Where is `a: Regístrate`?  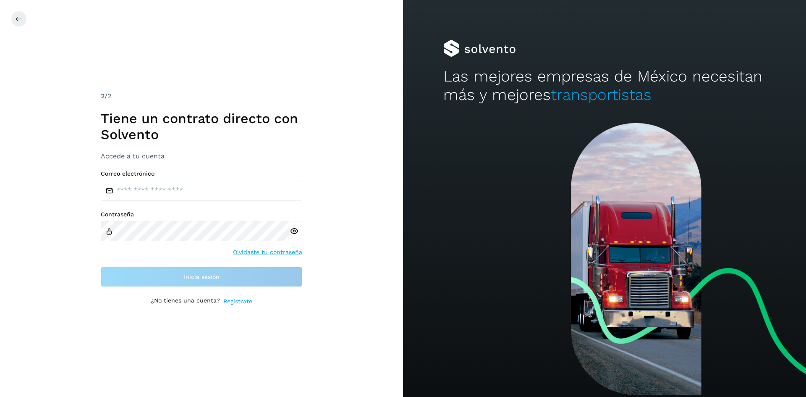
a: Regístrate is located at coordinates (238, 301).